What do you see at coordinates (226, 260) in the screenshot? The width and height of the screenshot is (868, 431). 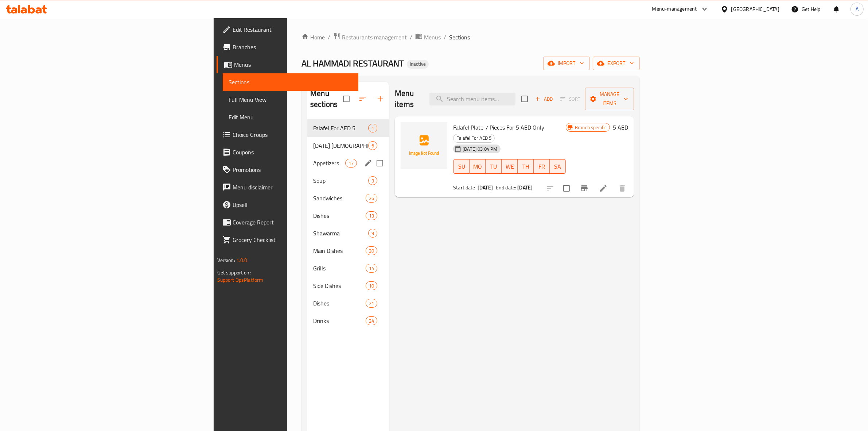 I see `span: Version:` at bounding box center [226, 260].